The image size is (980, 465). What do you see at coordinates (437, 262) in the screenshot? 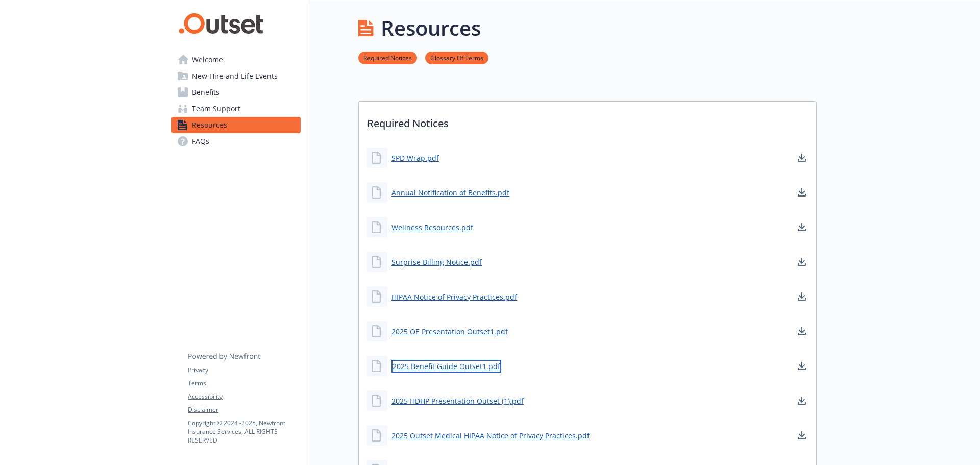
I see `a: Surprise Billing Notice.pdf` at bounding box center [437, 262].